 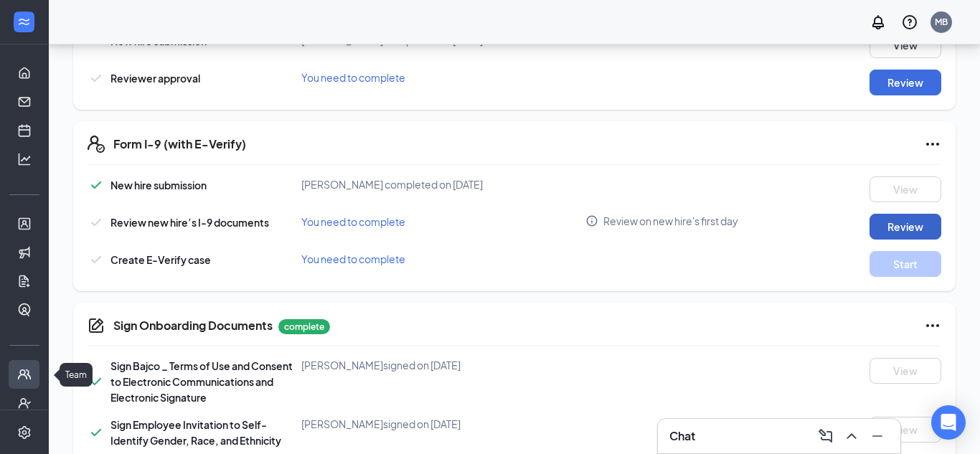 I want to click on svg: Notifications, so click(x=878, y=22).